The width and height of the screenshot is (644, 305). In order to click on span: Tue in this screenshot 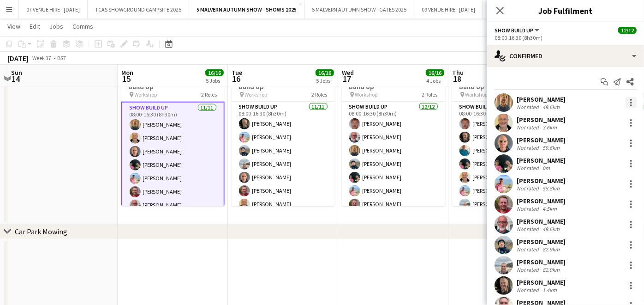, I will do `click(237, 73)`.